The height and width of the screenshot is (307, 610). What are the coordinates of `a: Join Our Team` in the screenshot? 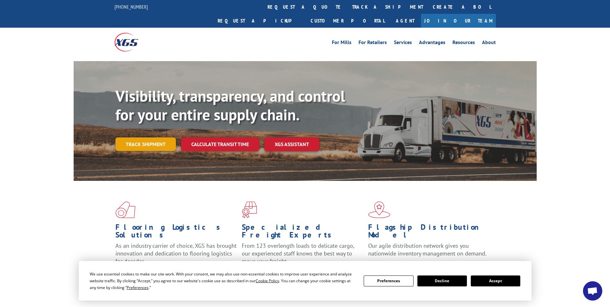 It's located at (458, 21).